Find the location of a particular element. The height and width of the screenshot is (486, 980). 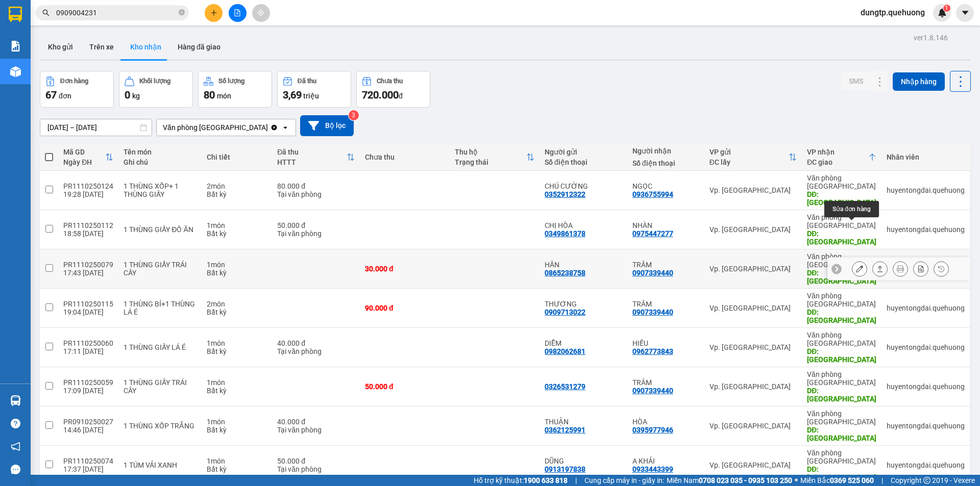

div: Ghi chú is located at coordinates (160, 162).